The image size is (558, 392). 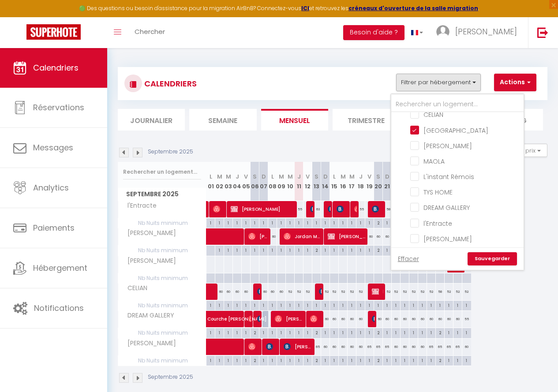 What do you see at coordinates (169, 83) in the screenshot?
I see `h3: CALENDRIERS` at bounding box center [169, 83].